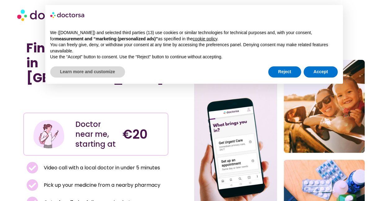  I want to click on strong: measurement and “marketing (personalized ads)”, so click(106, 39).